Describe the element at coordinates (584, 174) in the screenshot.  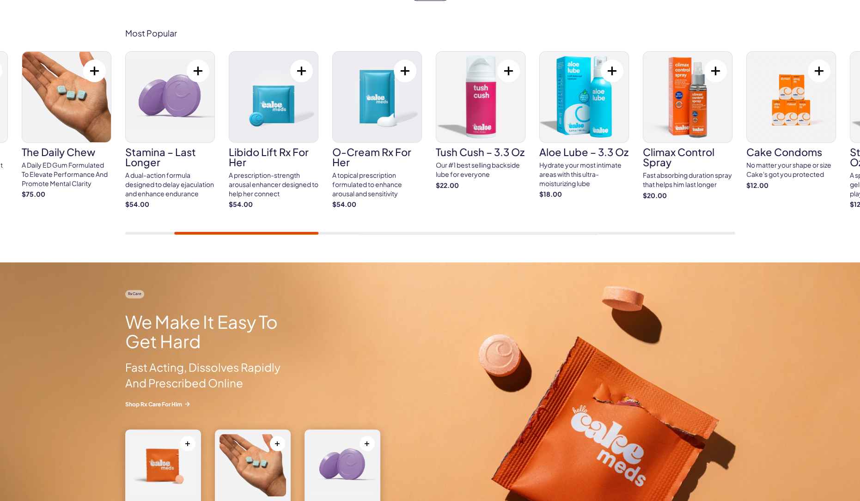
I see `div: Hydrate your most intimate areas with this ultra-moisturizing lube` at that location.